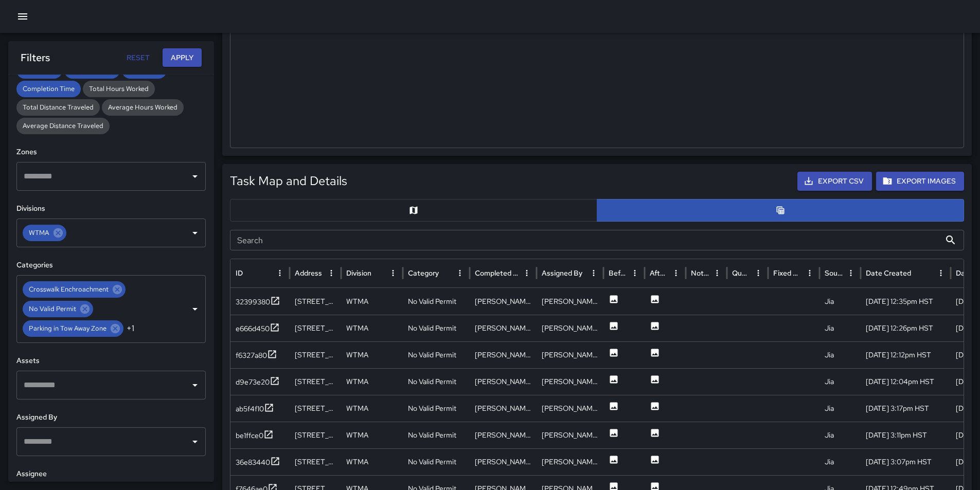 The image size is (980, 490). I want to click on svg: Map, so click(413, 211).